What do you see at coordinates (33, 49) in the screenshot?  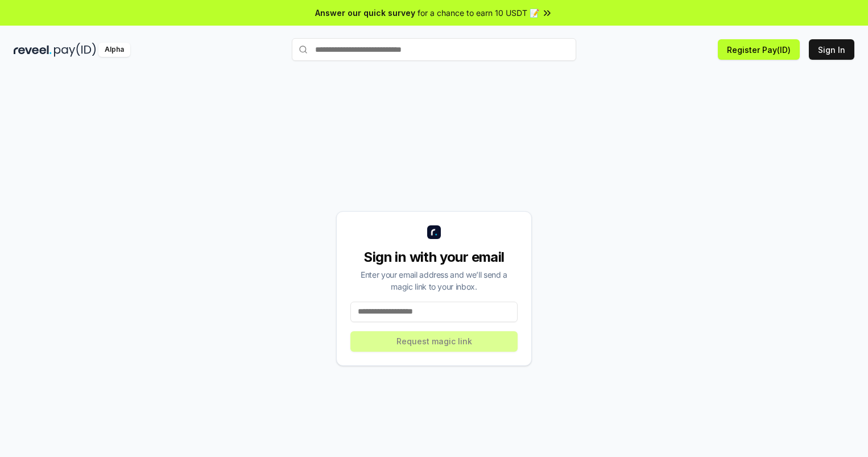 I see `img: reveel_dark` at bounding box center [33, 49].